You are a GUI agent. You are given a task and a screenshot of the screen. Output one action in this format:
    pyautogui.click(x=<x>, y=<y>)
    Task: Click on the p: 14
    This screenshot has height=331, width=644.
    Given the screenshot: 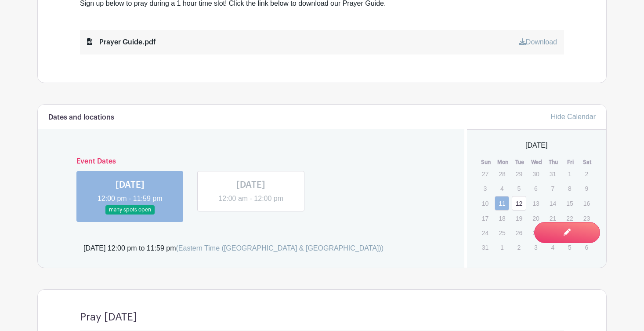 What is the action you would take?
    pyautogui.click(x=553, y=203)
    